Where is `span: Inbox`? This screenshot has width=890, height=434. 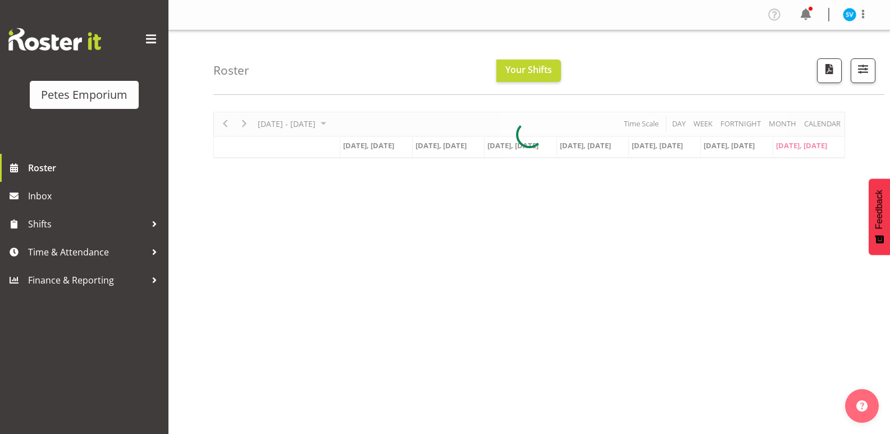 span: Inbox is located at coordinates (96, 196).